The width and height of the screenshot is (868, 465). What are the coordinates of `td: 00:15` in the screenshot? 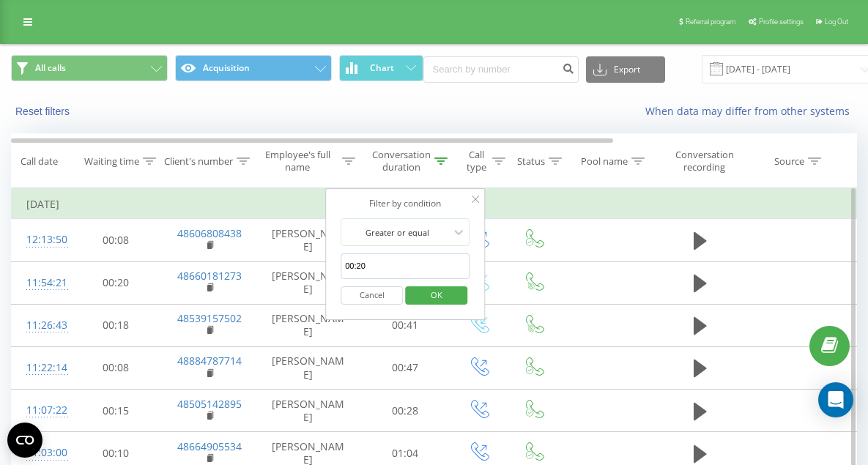 It's located at (116, 411).